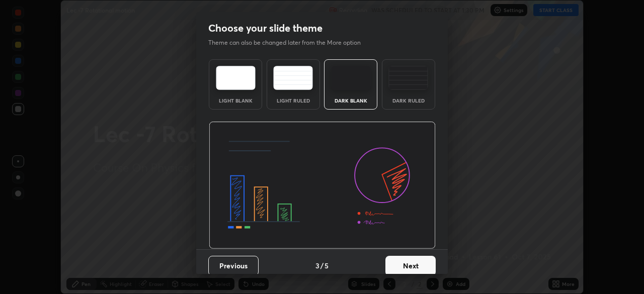 This screenshot has width=644, height=294. Describe the element at coordinates (236, 101) in the screenshot. I see `div: Light Blank` at that location.